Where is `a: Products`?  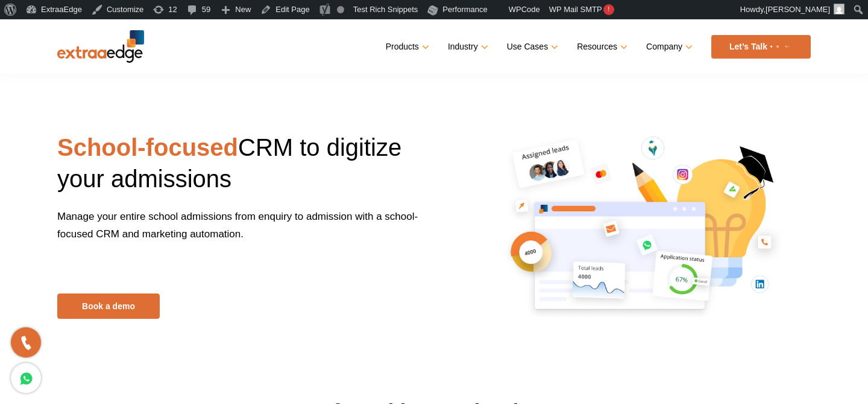
a: Products is located at coordinates (406, 46).